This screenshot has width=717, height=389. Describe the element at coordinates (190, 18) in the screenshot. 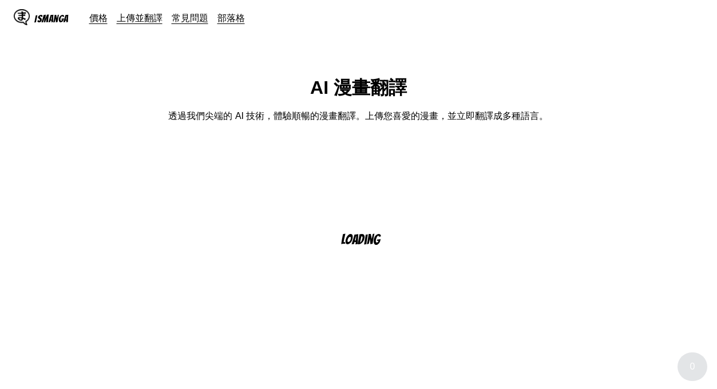

I see `a: 常見問題` at that location.